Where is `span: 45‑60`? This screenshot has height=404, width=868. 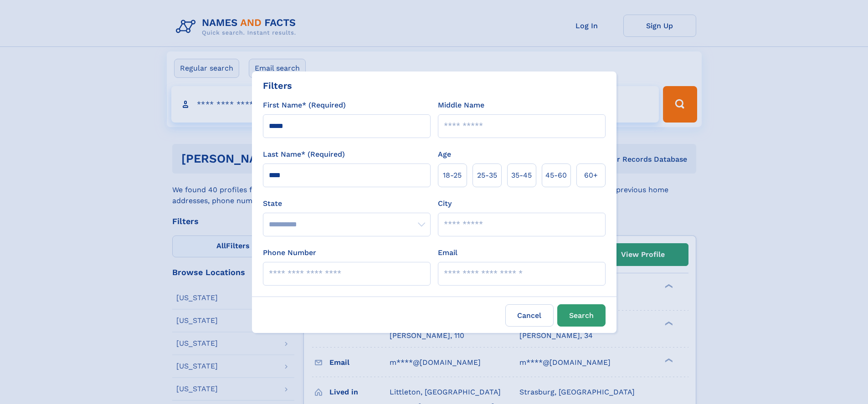
span: 45‑60 is located at coordinates (556, 175).